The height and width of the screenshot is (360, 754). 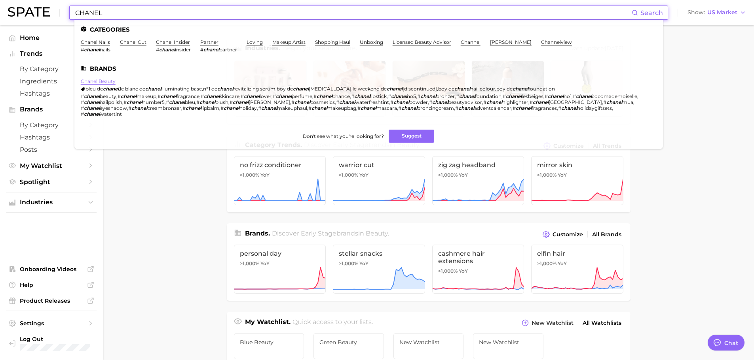 I want to click on a: chanel beauty, so click(x=98, y=81).